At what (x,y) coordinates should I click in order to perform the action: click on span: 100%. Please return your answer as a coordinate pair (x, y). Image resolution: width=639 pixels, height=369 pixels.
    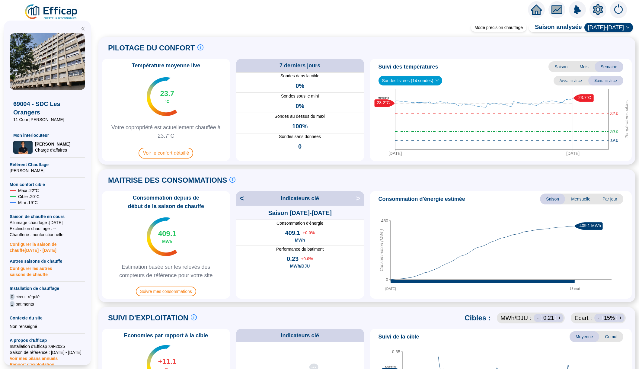
    Looking at the image, I should click on (300, 126).